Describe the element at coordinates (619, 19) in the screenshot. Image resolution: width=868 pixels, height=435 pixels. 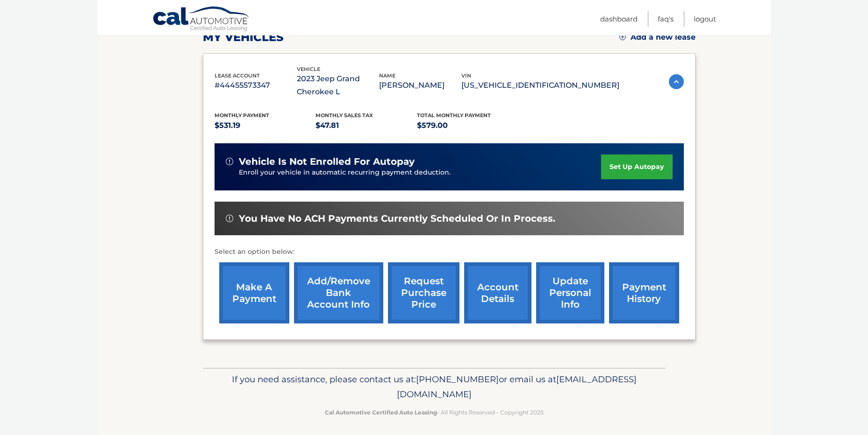
I see `a: Dashboard` at that location.